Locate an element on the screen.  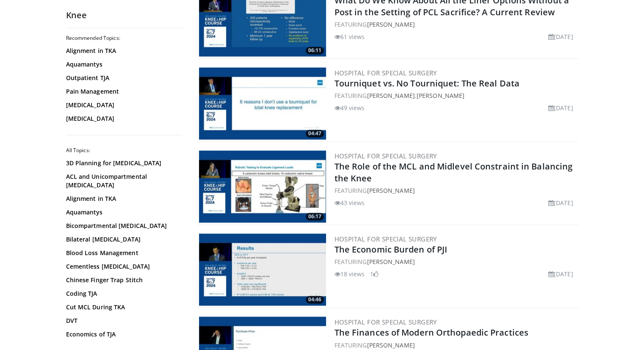
h2: Recommended Topics: is located at coordinates (124, 38).